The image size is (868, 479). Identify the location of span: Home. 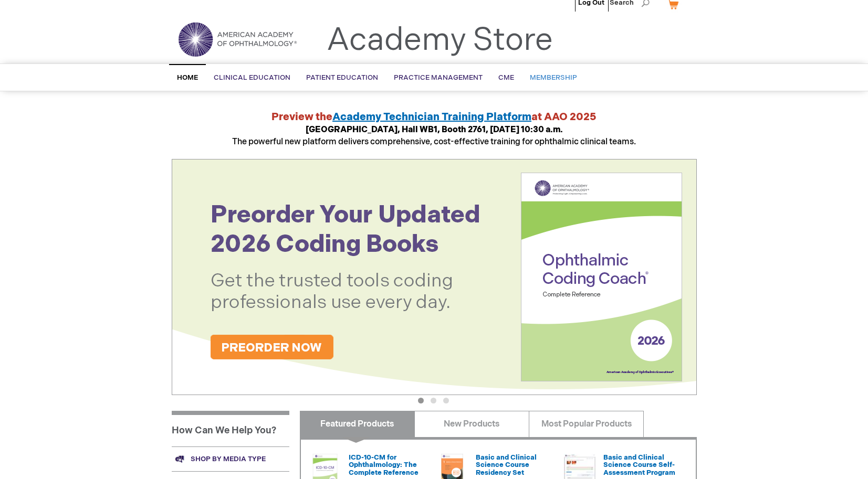
(187, 78).